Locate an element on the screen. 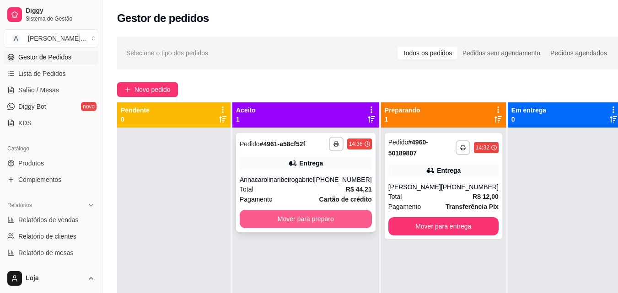  a: KDS is located at coordinates (51, 123).